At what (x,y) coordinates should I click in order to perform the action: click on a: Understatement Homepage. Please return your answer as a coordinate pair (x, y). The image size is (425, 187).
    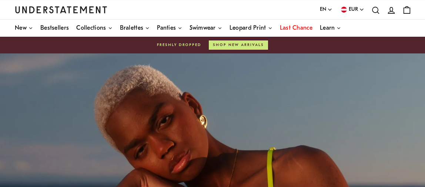
    Looking at the image, I should click on (61, 10).